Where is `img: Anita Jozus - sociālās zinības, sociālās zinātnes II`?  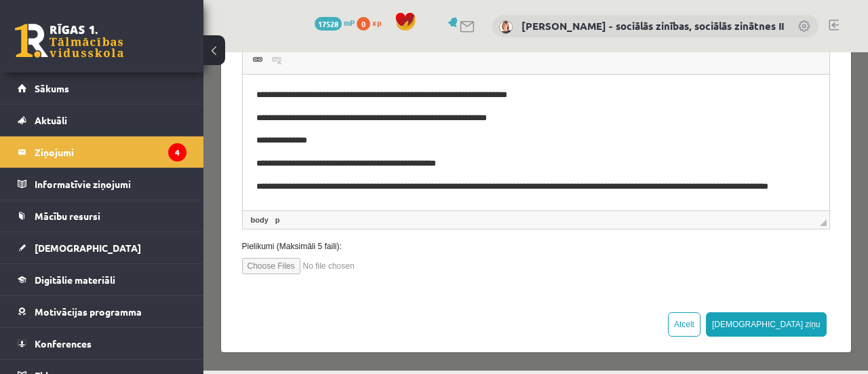
img: Anita Jozus - sociālās zinības, sociālās zinātnes II is located at coordinates (506, 28).